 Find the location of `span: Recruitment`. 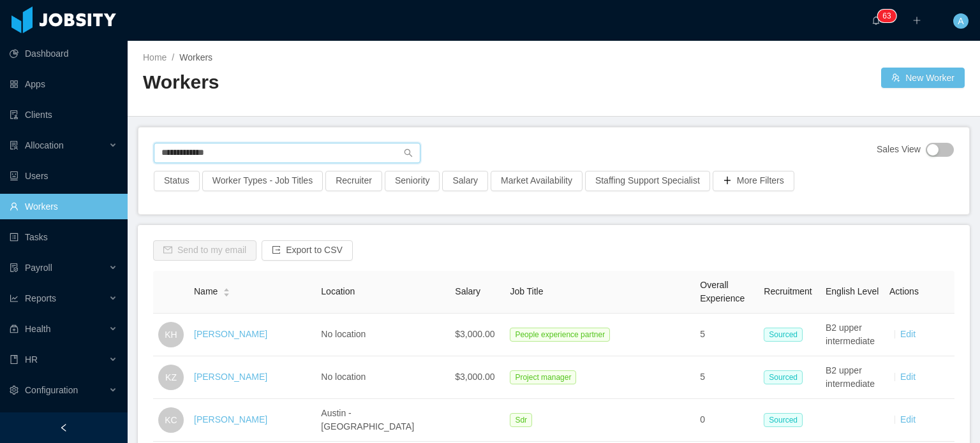

span: Recruitment is located at coordinates (787, 291).